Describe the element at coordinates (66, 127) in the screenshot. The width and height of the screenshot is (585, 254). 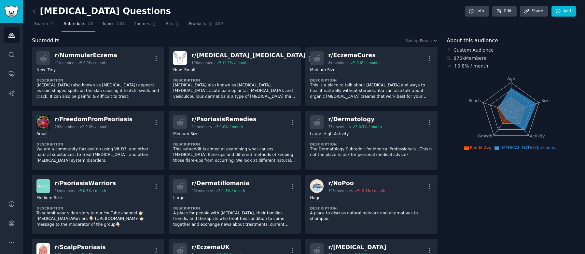
I see `div: 292 members` at that location.